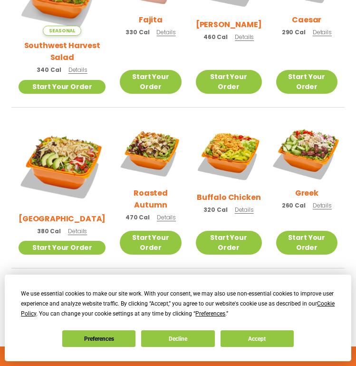  What do you see at coordinates (49, 231) in the screenshot?
I see `span: 380 Cal` at bounding box center [49, 231].